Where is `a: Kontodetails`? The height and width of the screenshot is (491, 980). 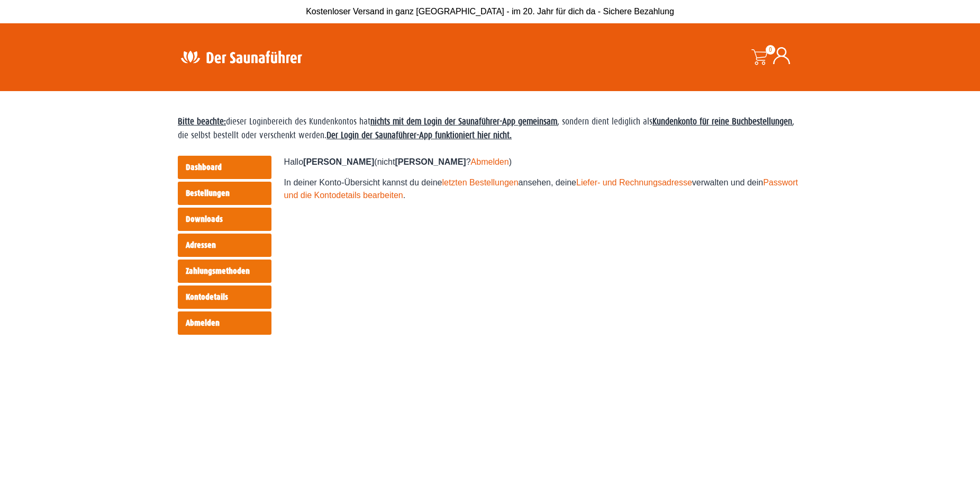
a: Kontodetails is located at coordinates (224, 297).